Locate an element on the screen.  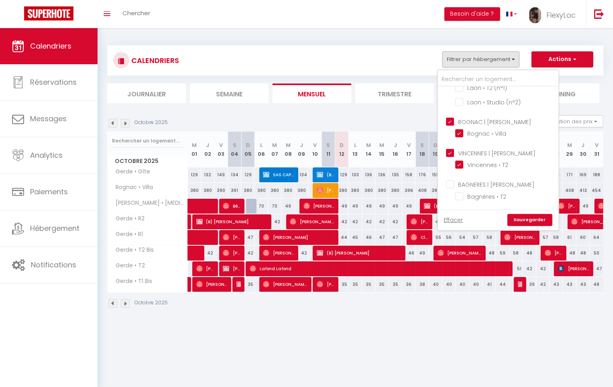
span: Gerde • R1 is located at coordinates (127, 234).